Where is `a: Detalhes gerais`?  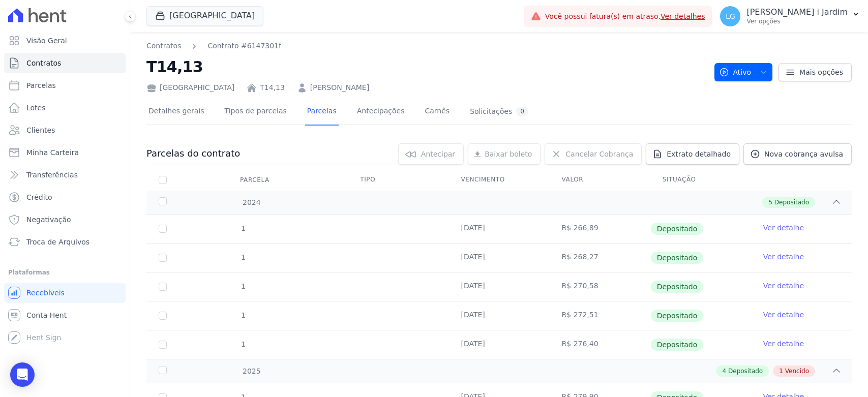 a: Detalhes gerais is located at coordinates (176, 111).